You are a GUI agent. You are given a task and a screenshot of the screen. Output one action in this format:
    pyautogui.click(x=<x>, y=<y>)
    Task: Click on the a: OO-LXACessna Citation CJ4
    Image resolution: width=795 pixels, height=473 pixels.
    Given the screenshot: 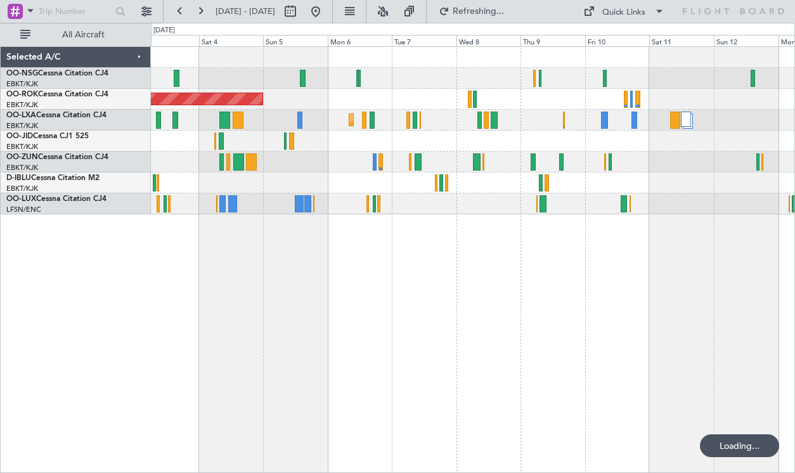 What is the action you would take?
    pyautogui.click(x=56, y=115)
    